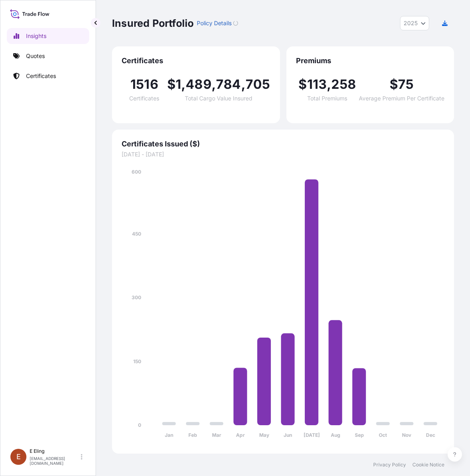 Image resolution: width=470 pixels, height=476 pixels. What do you see at coordinates (414, 23) in the screenshot?
I see `button: Year Selector` at bounding box center [414, 23].